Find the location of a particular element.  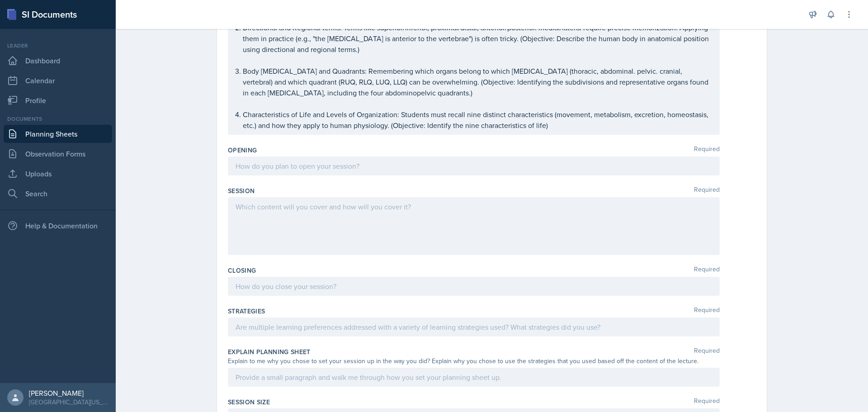

a: Observation Forms is located at coordinates (58, 154).